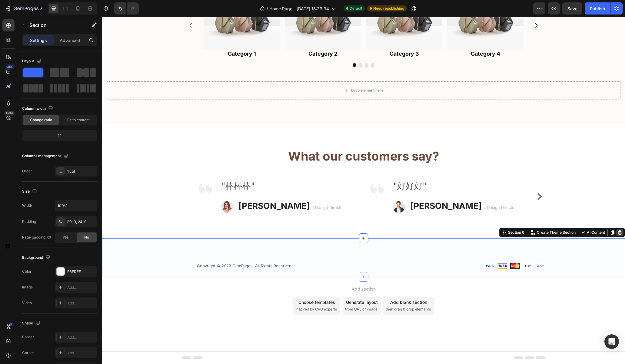 The image size is (625, 364). Describe the element at coordinates (612, 342) in the screenshot. I see `div: Open Intercom Messenger` at that location.